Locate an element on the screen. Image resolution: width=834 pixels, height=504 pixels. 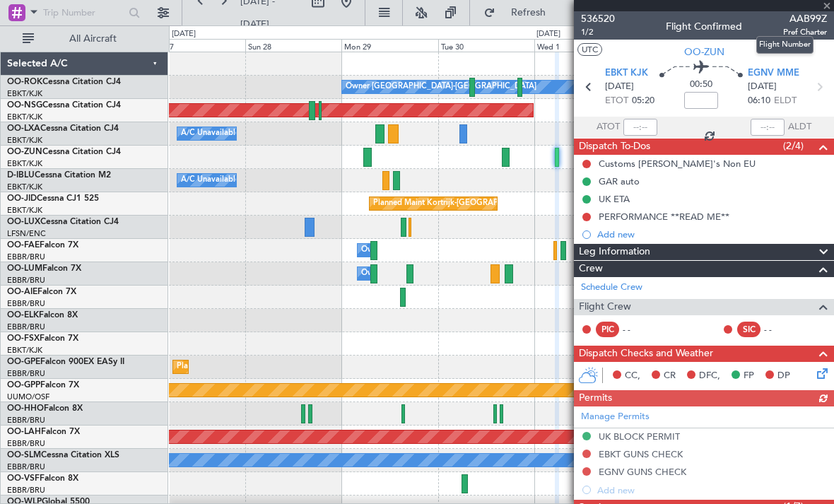
a: OO-JIDCessna CJ1 525 is located at coordinates (53, 199).